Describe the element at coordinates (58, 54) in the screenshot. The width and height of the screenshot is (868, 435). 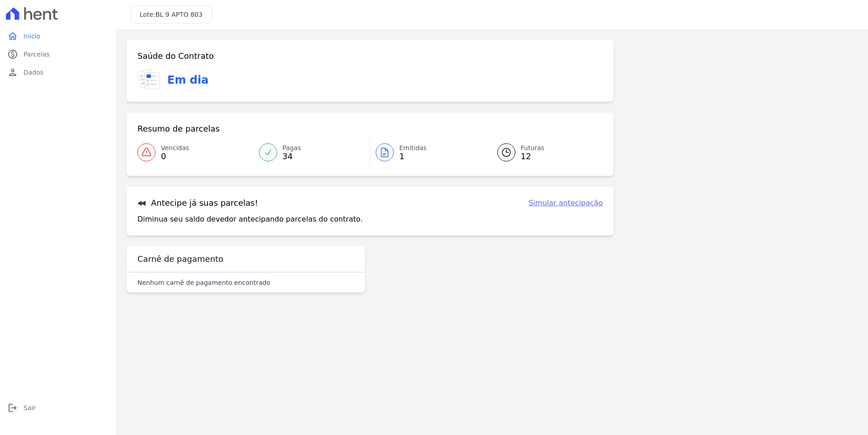
I see `a: paidParcelas` at that location.